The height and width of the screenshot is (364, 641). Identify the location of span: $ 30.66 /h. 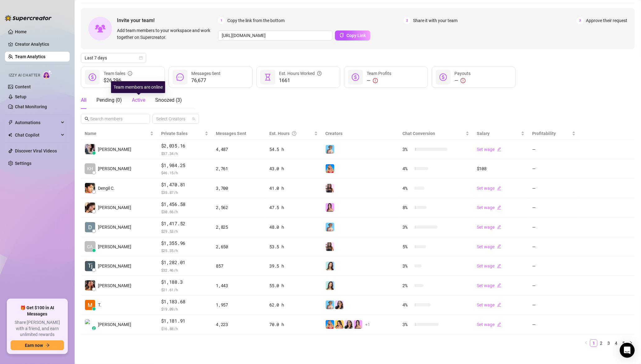
(185, 212).